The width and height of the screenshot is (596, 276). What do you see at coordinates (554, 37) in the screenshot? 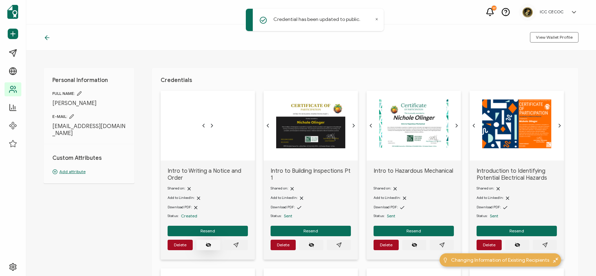
I see `span: View Wallet Profile` at bounding box center [554, 37].